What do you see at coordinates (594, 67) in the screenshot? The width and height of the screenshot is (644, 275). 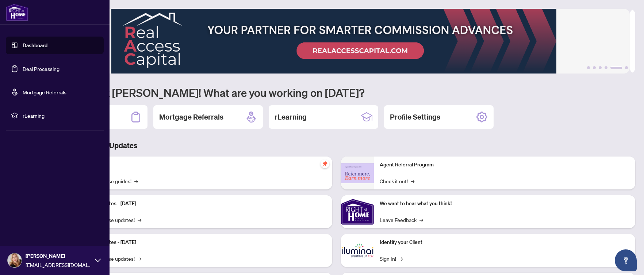 I see `button: 2` at bounding box center [594, 67].